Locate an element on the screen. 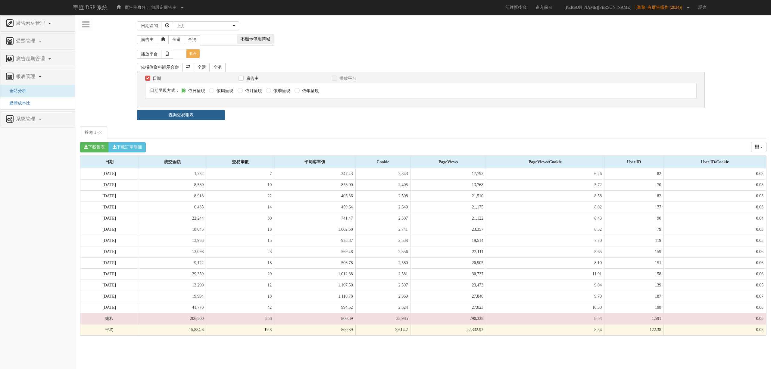 The image size is (771, 369). td: 21,510 is located at coordinates (448, 196).